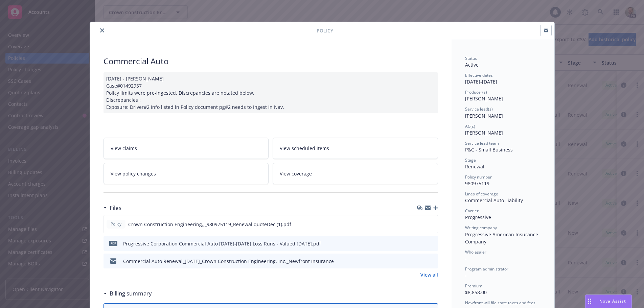 This screenshot has width=644, height=308. What do you see at coordinates (470, 160) in the screenshot?
I see `span: Stage` at bounding box center [470, 160].